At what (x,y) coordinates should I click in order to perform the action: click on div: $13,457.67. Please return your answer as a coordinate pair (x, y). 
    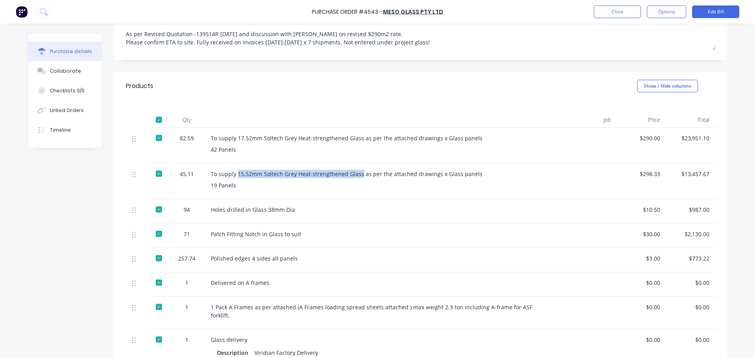
    Looking at the image, I should click on (691, 174).